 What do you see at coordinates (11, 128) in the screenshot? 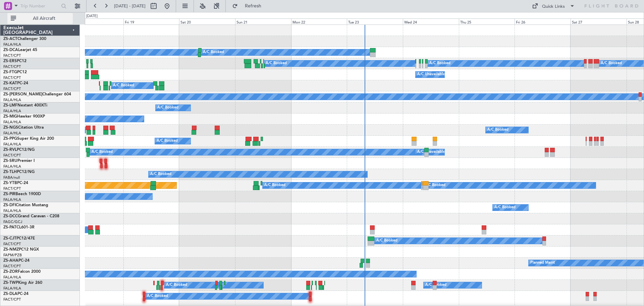
I see `span: ZS-NGS` at bounding box center [11, 128].